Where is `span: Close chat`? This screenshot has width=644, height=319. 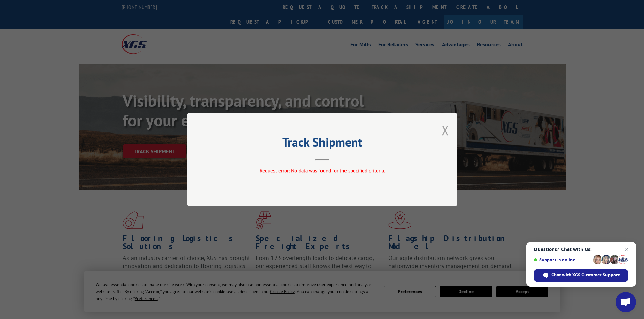
span: Close chat is located at coordinates (627, 250).